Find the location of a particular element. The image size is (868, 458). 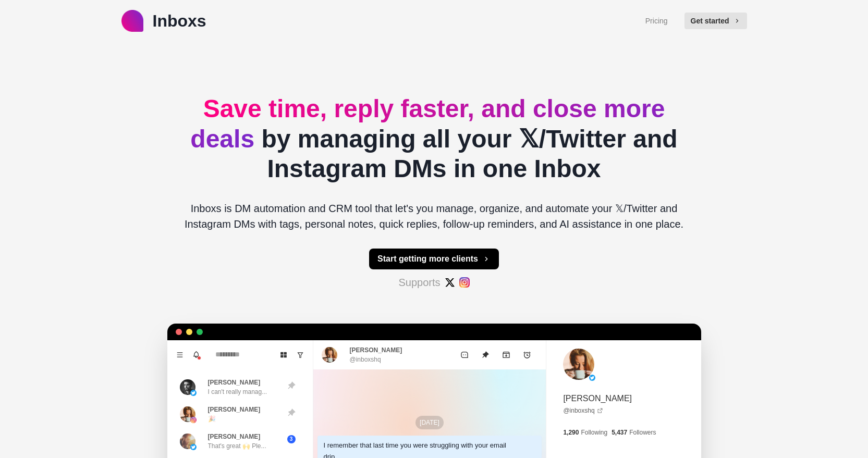

a: logoInboxs is located at coordinates (164, 21).